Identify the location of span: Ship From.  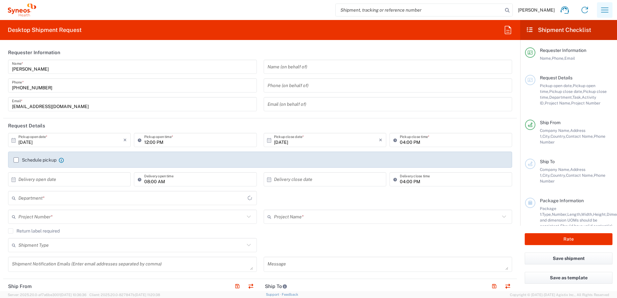
(551, 123).